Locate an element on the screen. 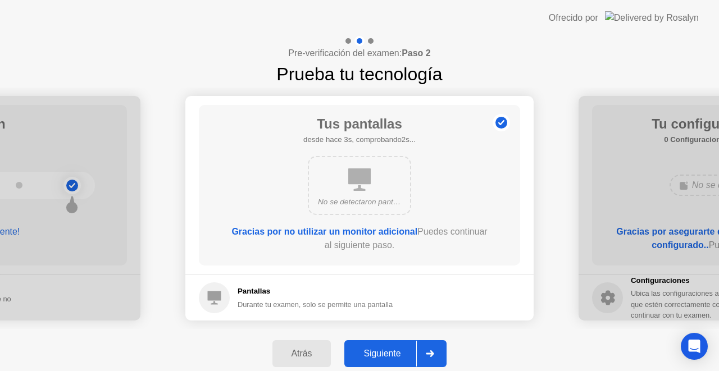  h5: desde hace 3s, comprobando2s... is located at coordinates (360, 140).